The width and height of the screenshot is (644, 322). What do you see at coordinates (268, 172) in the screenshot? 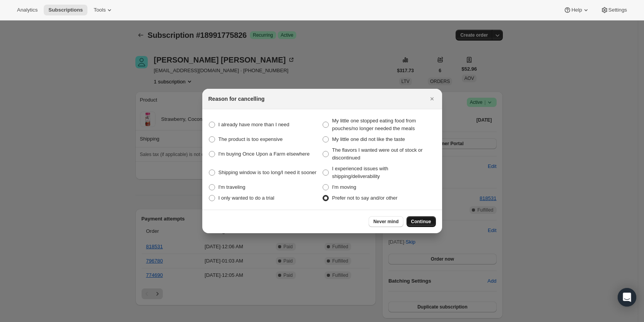
I see `span: Shipping window is too long/I need it sooner` at bounding box center [268, 172].